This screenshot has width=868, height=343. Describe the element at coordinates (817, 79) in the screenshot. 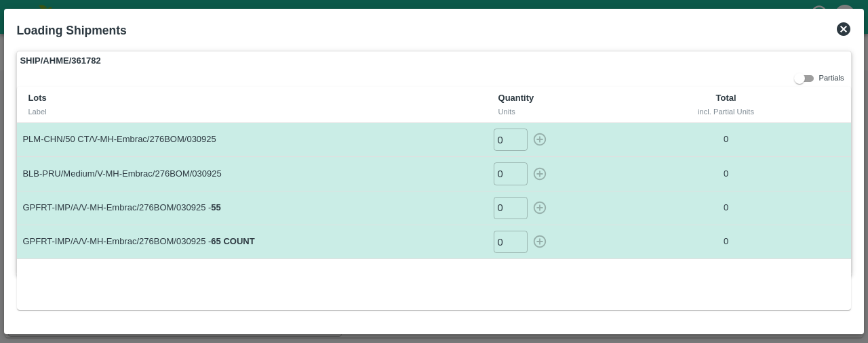

I see `div: Partials` at that location.